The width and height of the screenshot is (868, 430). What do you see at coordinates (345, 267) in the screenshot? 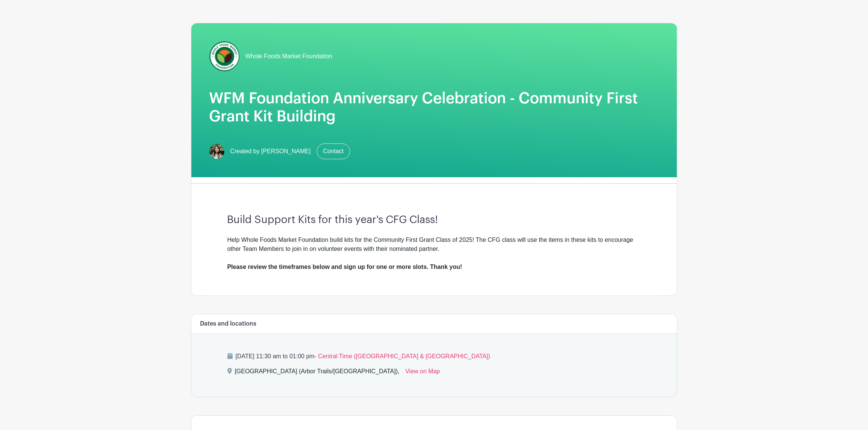
I see `strong: Please review the timeframes below and sign up for one or more slots. Thank you!` at bounding box center [345, 267].